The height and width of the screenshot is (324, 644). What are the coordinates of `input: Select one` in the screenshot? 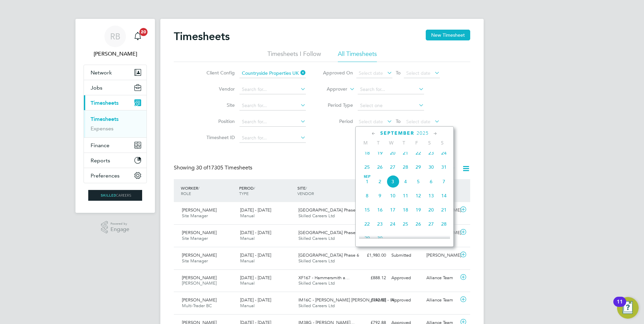 It's located at (391, 106).